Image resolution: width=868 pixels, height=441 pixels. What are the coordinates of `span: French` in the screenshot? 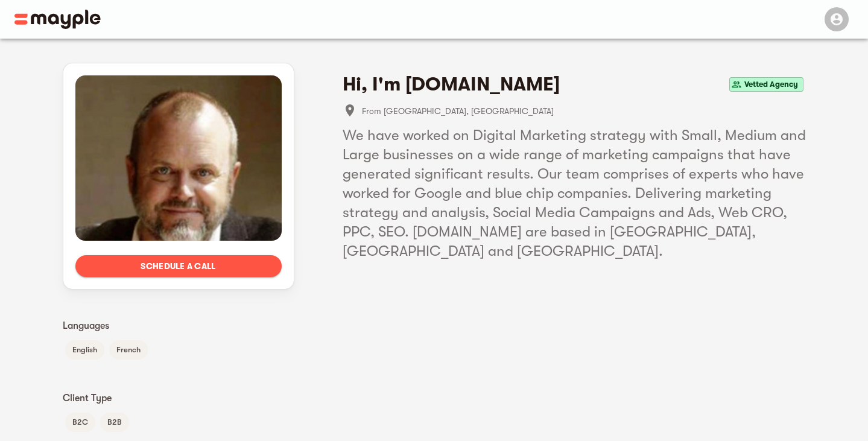 It's located at (129, 350).